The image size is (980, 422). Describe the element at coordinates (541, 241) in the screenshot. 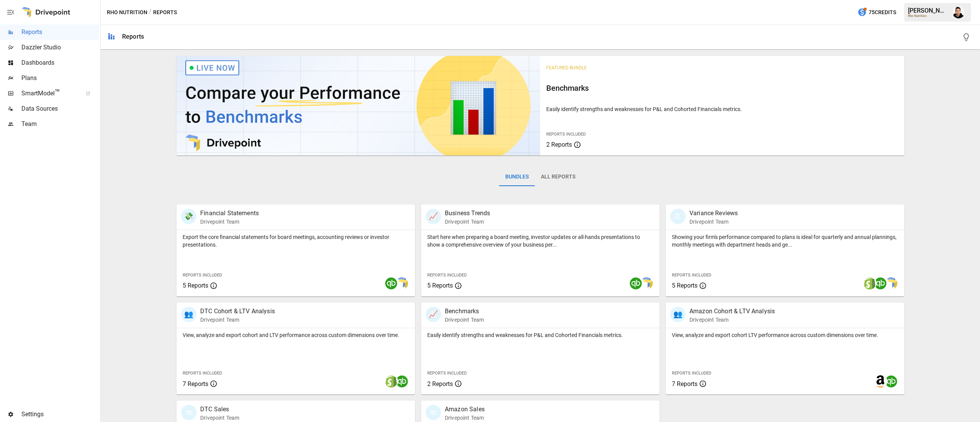

I see `p: Start here when preparing a board meeting, investor updates or all-hands presentations to show a ...` at that location.